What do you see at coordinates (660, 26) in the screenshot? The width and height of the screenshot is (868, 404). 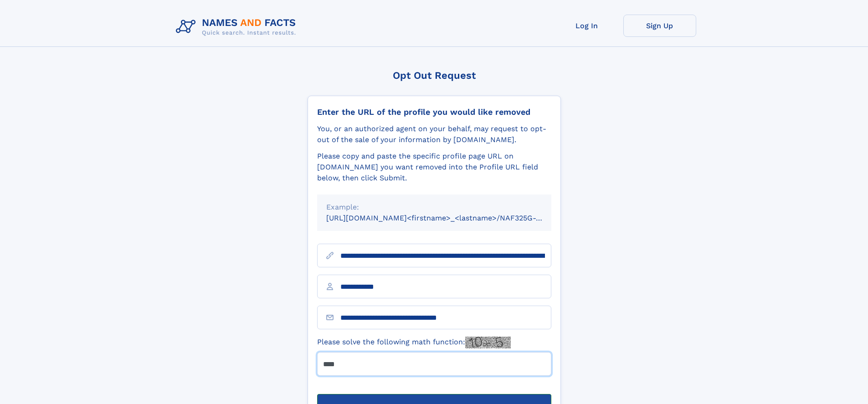 I see `a: Sign Up` at bounding box center [660, 26].